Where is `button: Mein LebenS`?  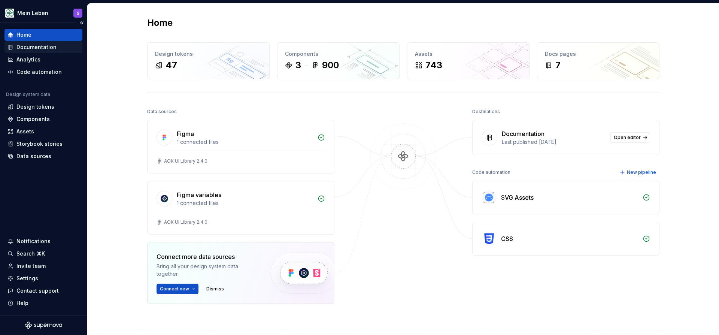 button: Mein LebenS is located at coordinates (43, 13).